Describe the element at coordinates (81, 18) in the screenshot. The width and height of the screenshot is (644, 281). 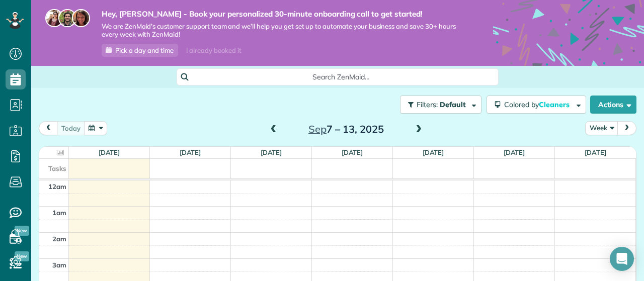
I see `img: michelle-19f622bdf1676172e81f8f8fba1fb50e276960ebfe0243fe18214015130c80e4.jpg` at that location.